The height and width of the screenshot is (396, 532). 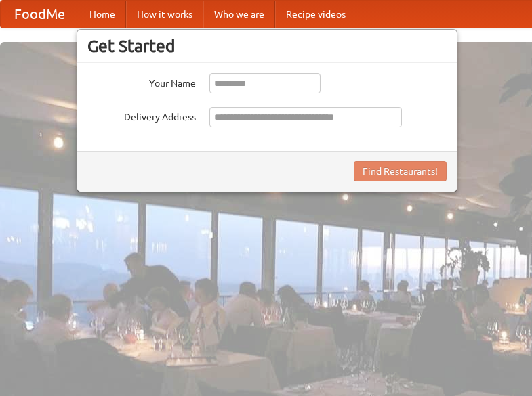 I want to click on label: Delivery Address, so click(x=142, y=115).